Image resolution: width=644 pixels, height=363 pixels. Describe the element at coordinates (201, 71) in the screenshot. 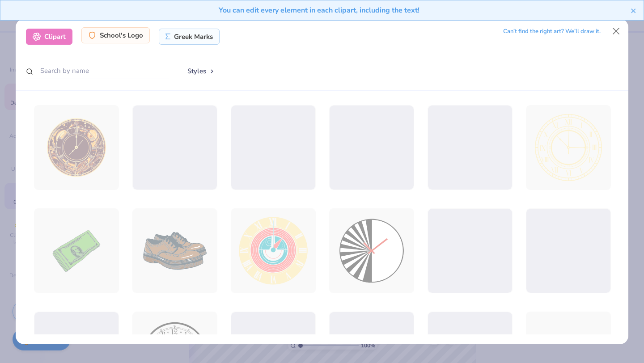

I see `button: Styles` at that location.